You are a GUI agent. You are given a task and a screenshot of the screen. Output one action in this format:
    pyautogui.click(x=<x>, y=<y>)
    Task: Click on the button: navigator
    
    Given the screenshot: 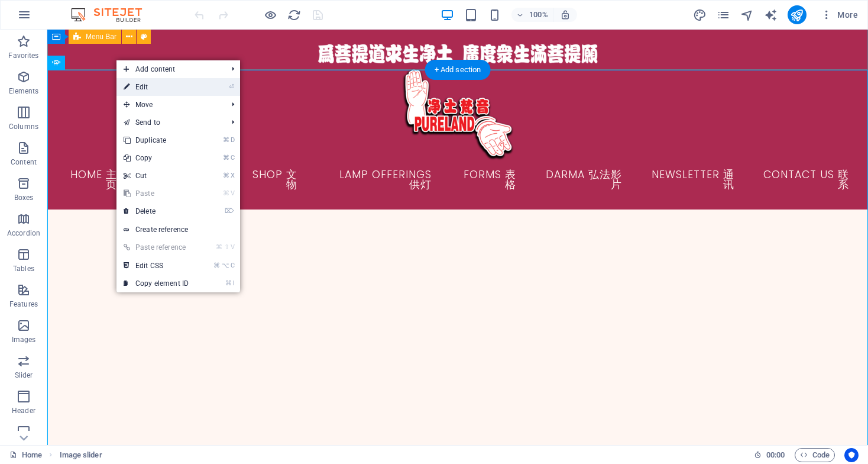 What is the action you would take?
    pyautogui.click(x=747, y=15)
    